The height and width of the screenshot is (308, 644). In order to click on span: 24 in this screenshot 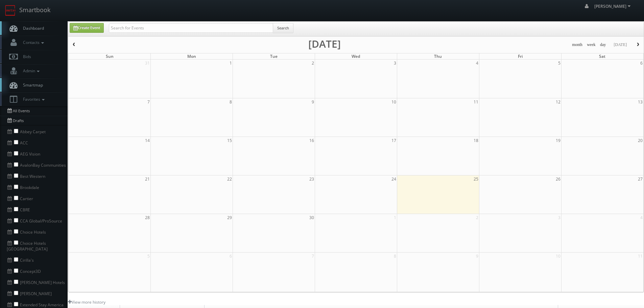, I will do `click(393, 179)`.